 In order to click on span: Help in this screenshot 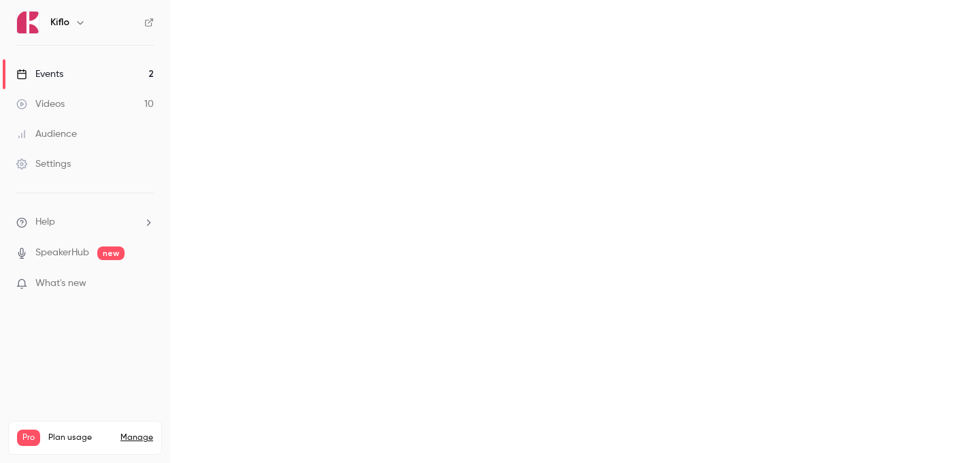, I will do `click(45, 222)`.